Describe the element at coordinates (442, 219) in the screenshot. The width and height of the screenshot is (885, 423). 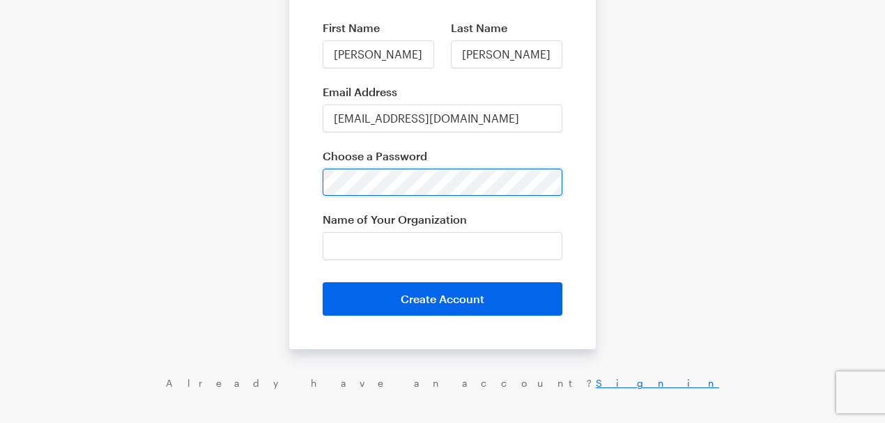
I see `label: Name of Your Organization` at that location.